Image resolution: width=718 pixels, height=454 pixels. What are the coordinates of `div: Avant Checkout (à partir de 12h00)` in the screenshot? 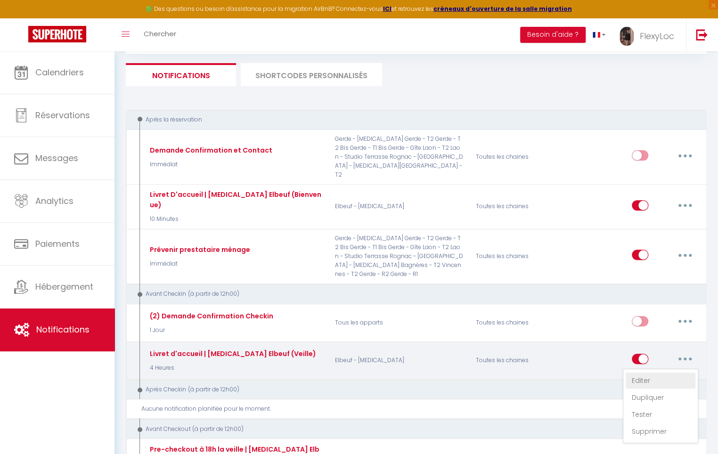 It's located at (411, 429).